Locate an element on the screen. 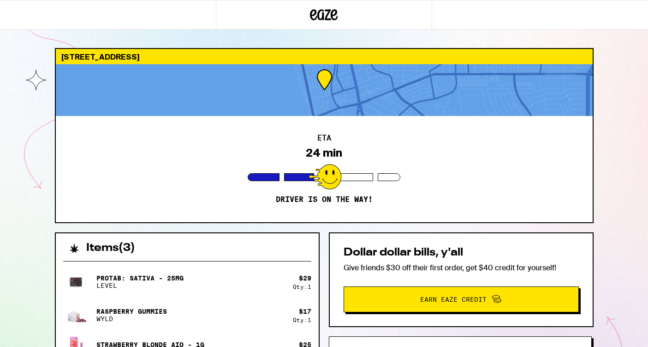 This screenshot has width=648, height=347. div: 24 min is located at coordinates (324, 153).